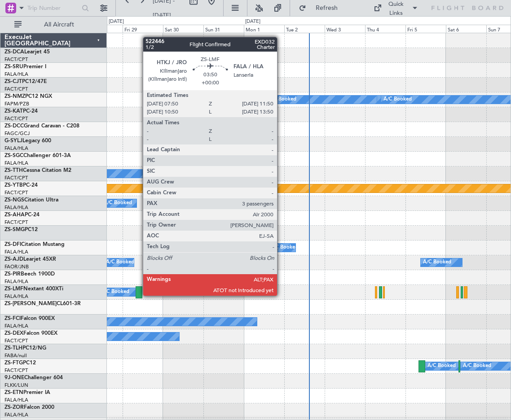 The width and height of the screenshot is (511, 420). What do you see at coordinates (53, 25) in the screenshot?
I see `button: All Aircraft` at bounding box center [53, 25].